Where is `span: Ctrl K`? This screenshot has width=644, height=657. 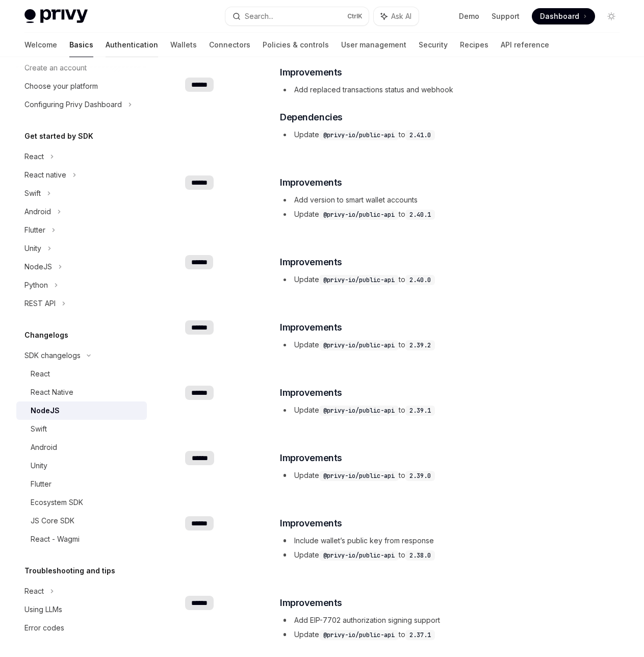
span: Ctrl K is located at coordinates (355, 16).